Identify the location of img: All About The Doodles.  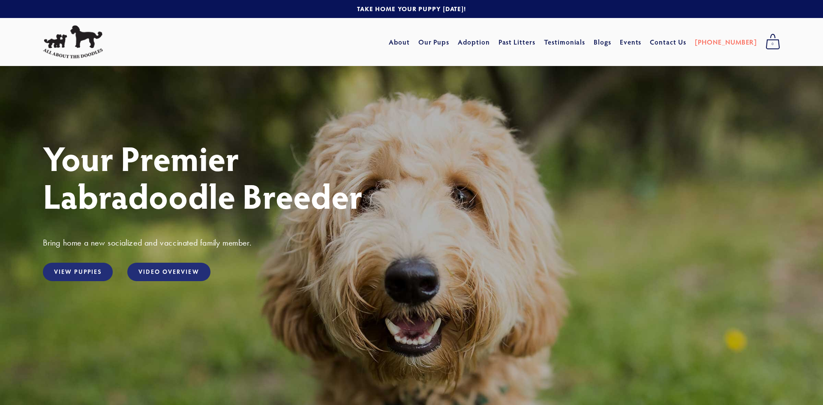
(73, 42).